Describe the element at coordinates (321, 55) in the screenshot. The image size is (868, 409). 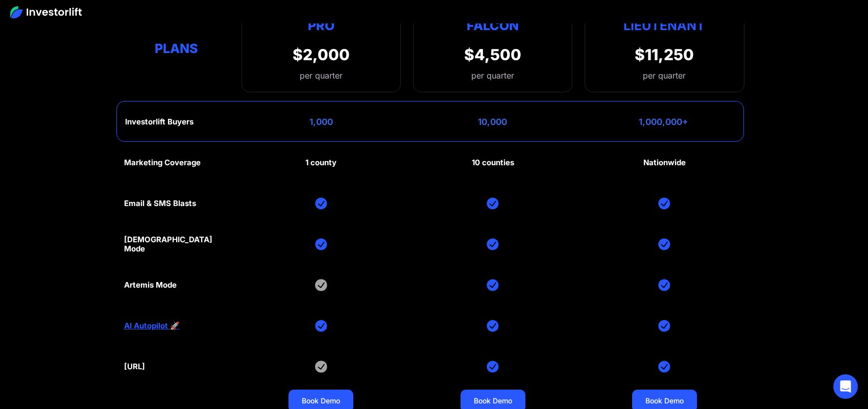
I see `div: $2,000` at that location.